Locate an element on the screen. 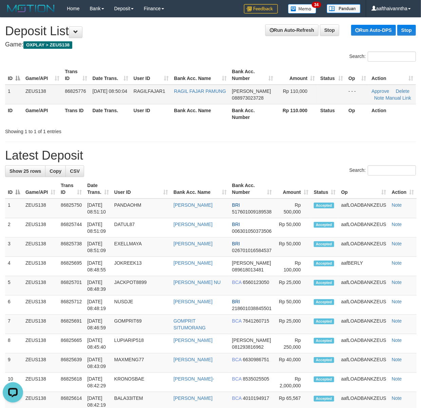  td: 6 is located at coordinates (14, 305).